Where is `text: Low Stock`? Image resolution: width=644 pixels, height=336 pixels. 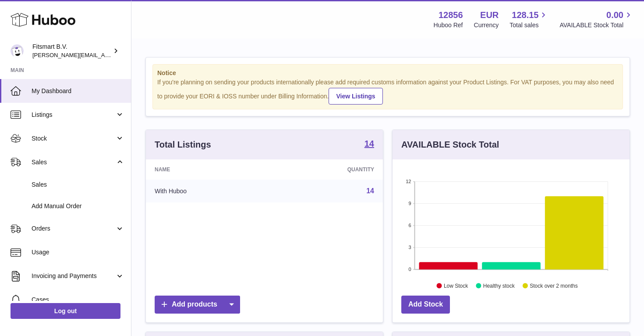 text: Low Stock is located at coordinates (456, 285).